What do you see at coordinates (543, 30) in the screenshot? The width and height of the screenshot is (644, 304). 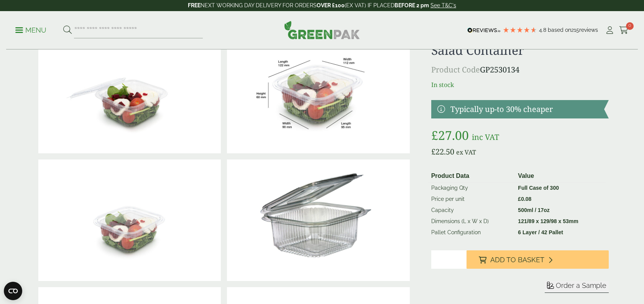 I see `span: 4.8` at bounding box center [543, 30].